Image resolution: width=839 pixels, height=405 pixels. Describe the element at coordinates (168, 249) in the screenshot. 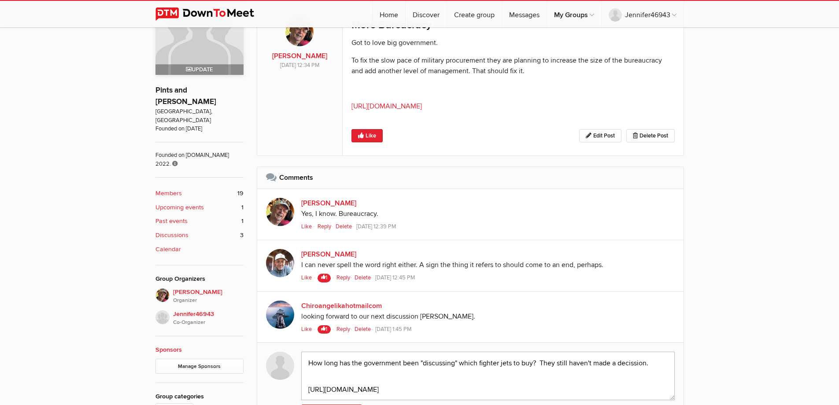

I see `b: Calendar` at that location.